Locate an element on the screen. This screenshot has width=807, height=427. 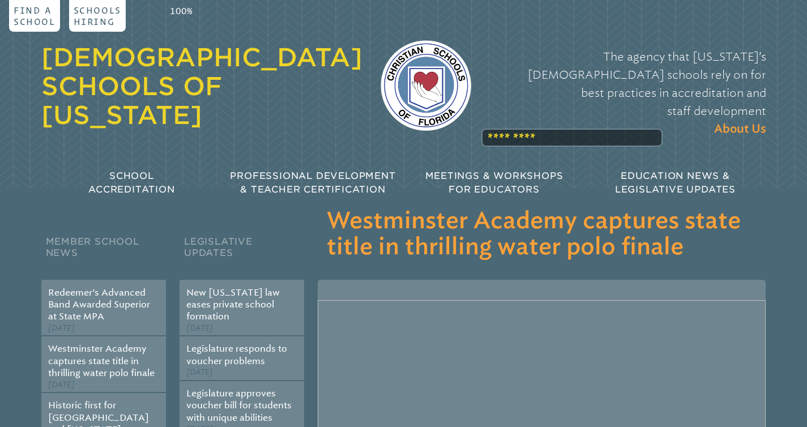
span: School Accreditation is located at coordinates (131, 182).